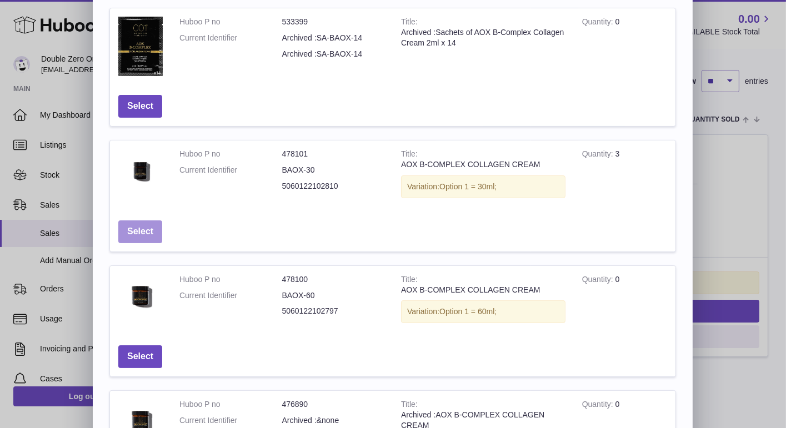 This screenshot has width=786, height=428. Describe the element at coordinates (624, 176) in the screenshot. I see `td: 3` at that location.